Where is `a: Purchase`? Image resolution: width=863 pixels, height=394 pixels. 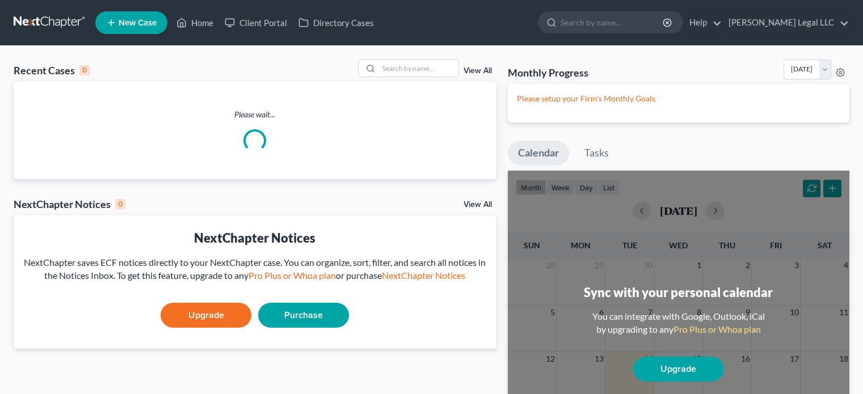 a: Purchase is located at coordinates (303, 315).